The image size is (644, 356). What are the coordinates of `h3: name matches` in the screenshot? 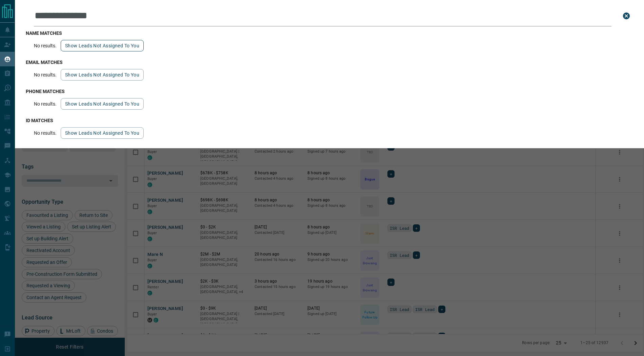 It's located at (329, 33).